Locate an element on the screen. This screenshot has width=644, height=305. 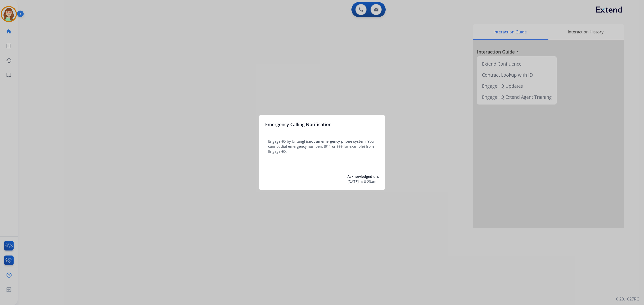
p: 0.20.1027RC is located at coordinates (627, 299).